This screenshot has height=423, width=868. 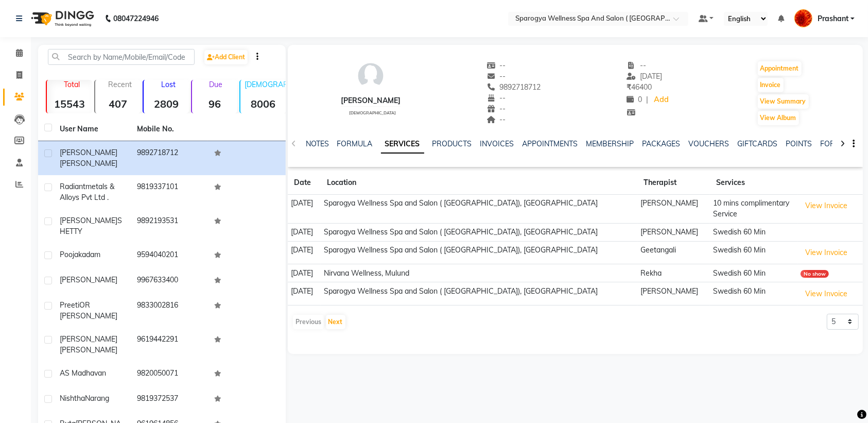 I want to click on img: avatar, so click(x=371, y=76).